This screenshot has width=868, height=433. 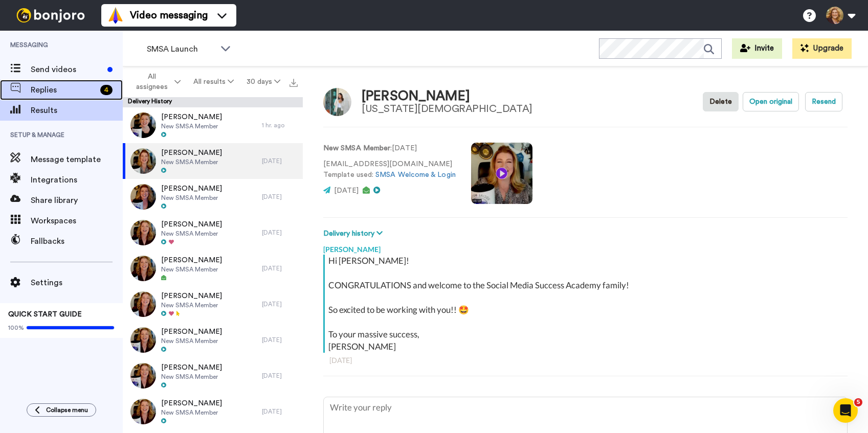 I want to click on a: Invite, so click(x=757, y=49).